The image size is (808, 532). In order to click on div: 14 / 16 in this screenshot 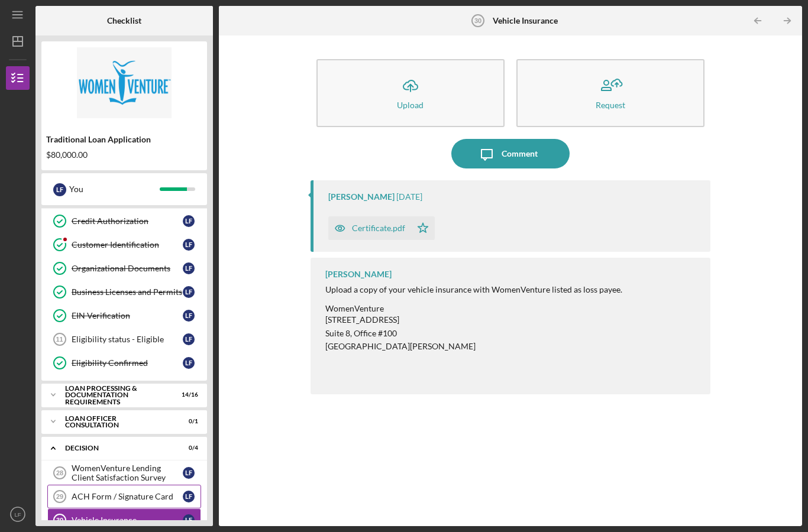, I will do `click(188, 395)`.